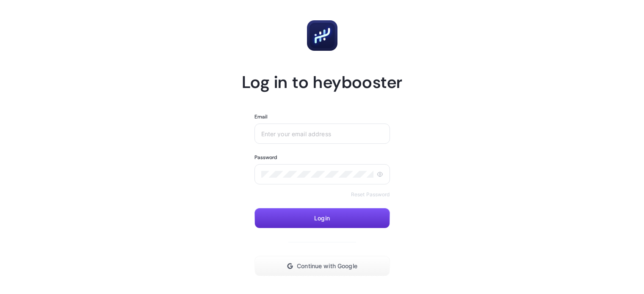 The width and height of the screenshot is (644, 294). What do you see at coordinates (266, 158) in the screenshot?
I see `label: Password` at bounding box center [266, 158].